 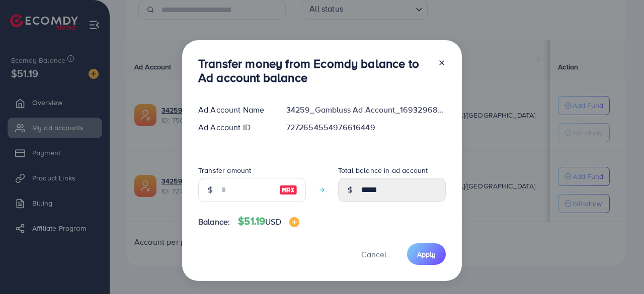 What do you see at coordinates (383, 170) in the screenshot?
I see `label: Total balance in ad account` at bounding box center [383, 170].